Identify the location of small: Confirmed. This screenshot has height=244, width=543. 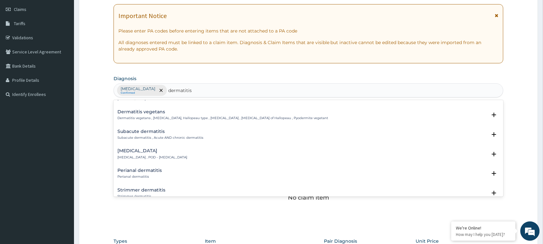
(138, 93).